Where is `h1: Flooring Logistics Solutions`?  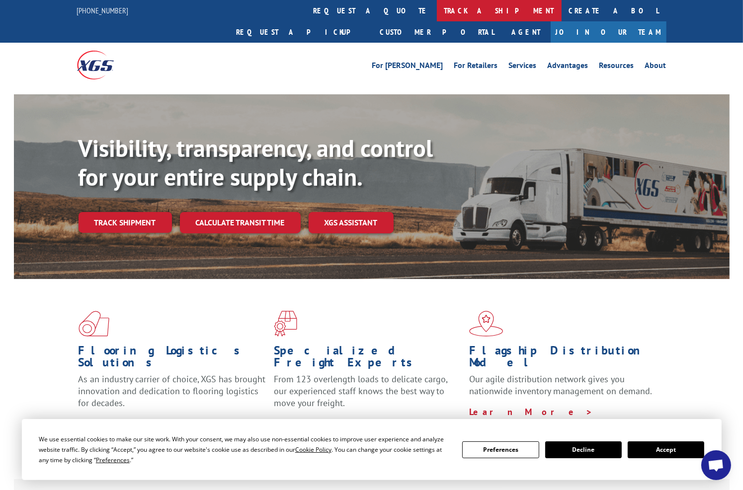 h1: Flooring Logistics Solutions is located at coordinates (172, 359).